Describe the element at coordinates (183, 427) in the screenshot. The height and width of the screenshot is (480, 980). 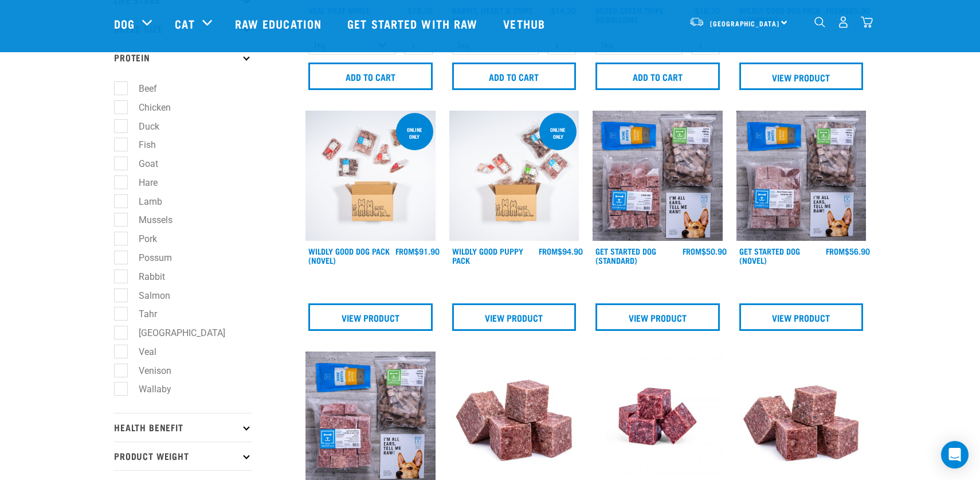
I see `p: Health Benefit` at that location.